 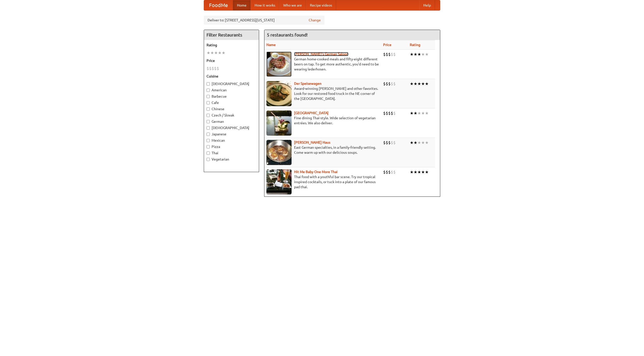 What do you see at coordinates (316, 172) in the screenshot?
I see `b: Hit Me Baby One More Thai` at bounding box center [316, 172].